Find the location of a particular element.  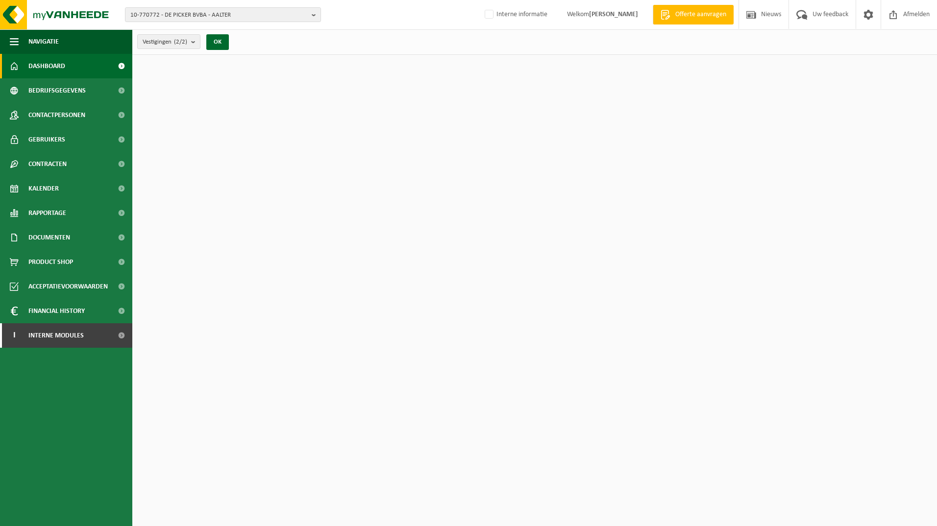

span: Kalender is located at coordinates (44, 189).